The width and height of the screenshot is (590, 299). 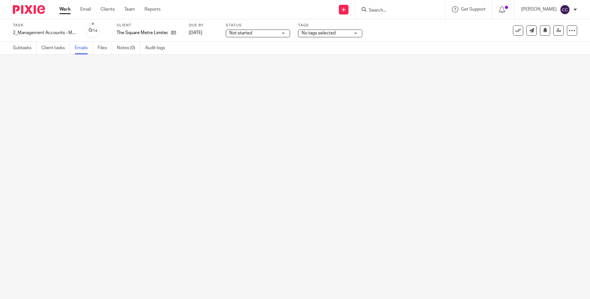 I want to click on span: Get Support, so click(x=473, y=9).